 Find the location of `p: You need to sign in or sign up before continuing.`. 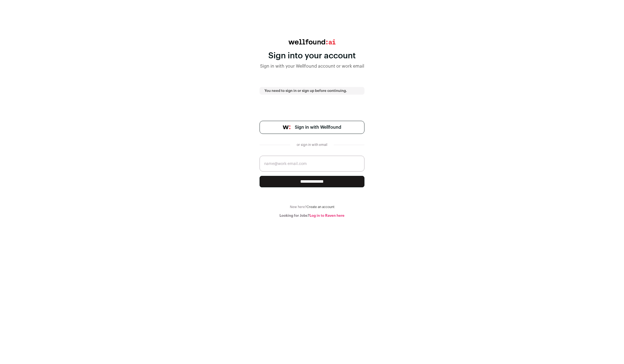

p: You need to sign in or sign up before continuing. is located at coordinates (312, 91).